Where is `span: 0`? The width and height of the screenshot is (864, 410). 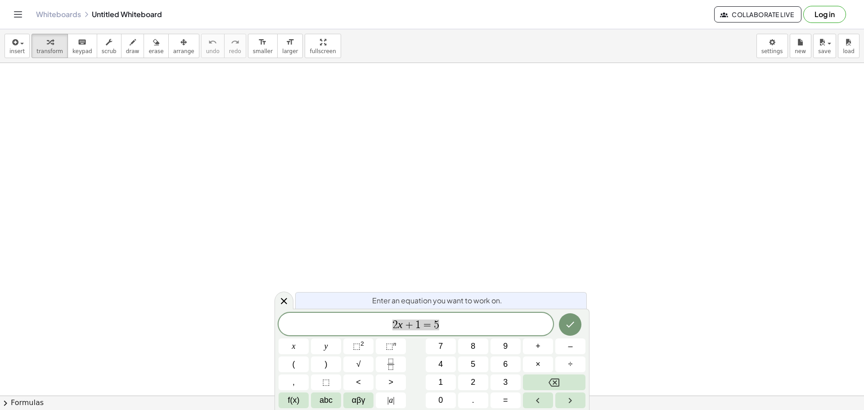 span: 0 is located at coordinates (441, 400).